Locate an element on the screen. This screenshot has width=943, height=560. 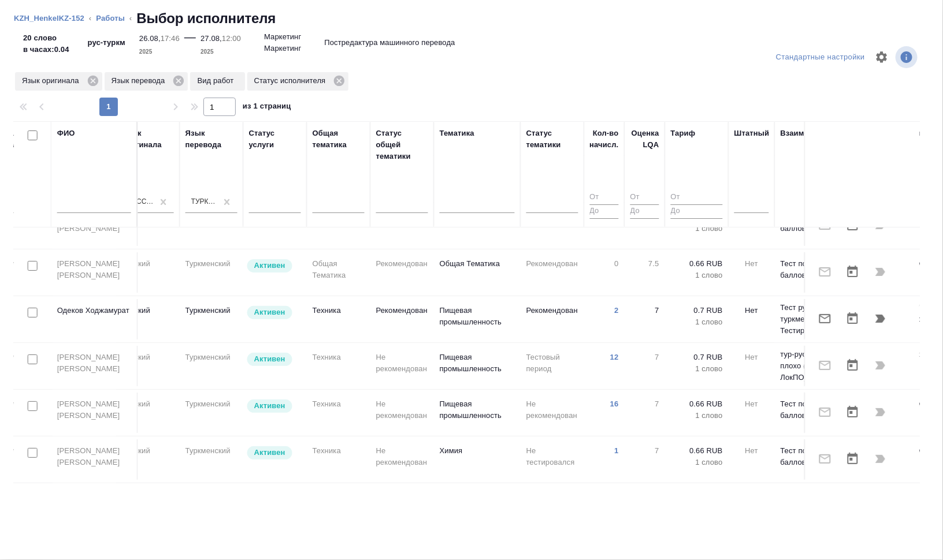
button: Продолжить is located at coordinates (881, 319).